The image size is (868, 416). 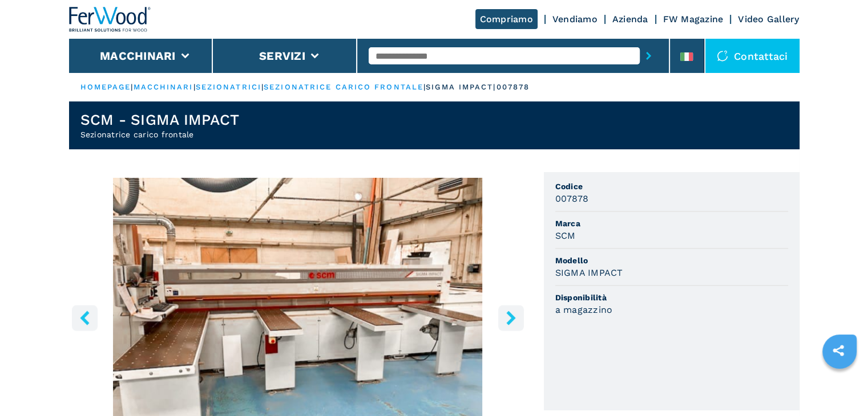 What do you see at coordinates (85, 318) in the screenshot?
I see `button: left-button` at bounding box center [85, 318].